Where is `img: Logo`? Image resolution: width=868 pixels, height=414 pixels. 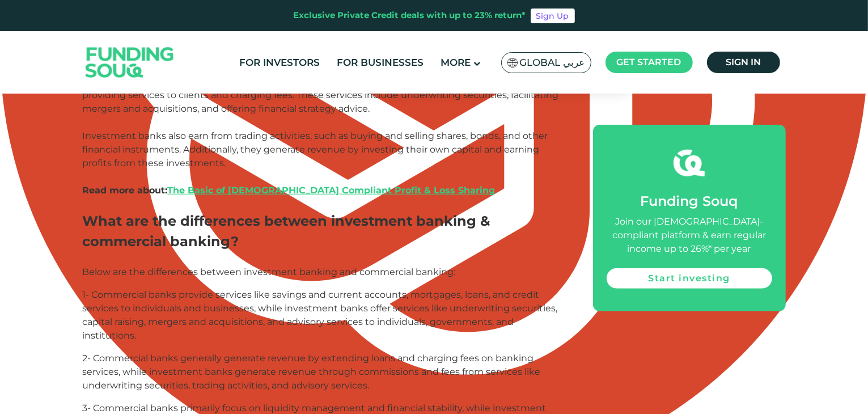 img: Logo is located at coordinates (130, 62).